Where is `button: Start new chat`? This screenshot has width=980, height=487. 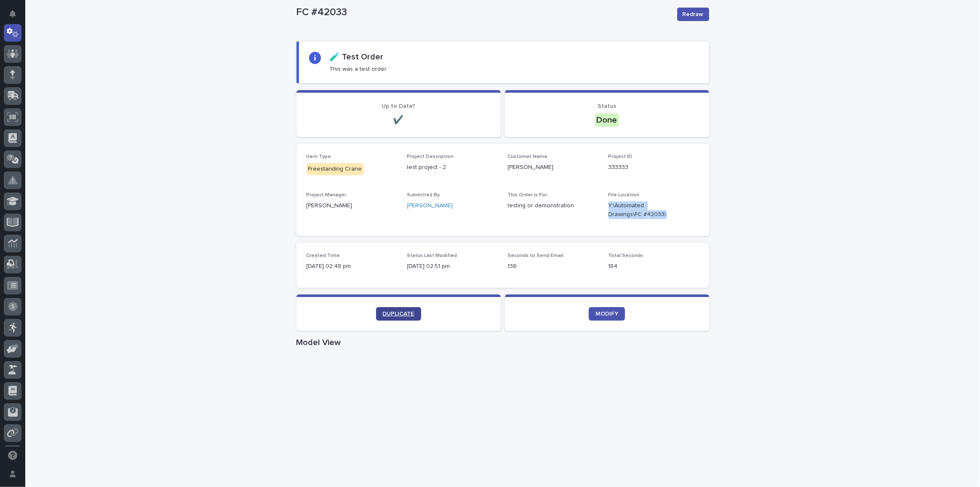 button: Start new chat is located at coordinates (148, 101).